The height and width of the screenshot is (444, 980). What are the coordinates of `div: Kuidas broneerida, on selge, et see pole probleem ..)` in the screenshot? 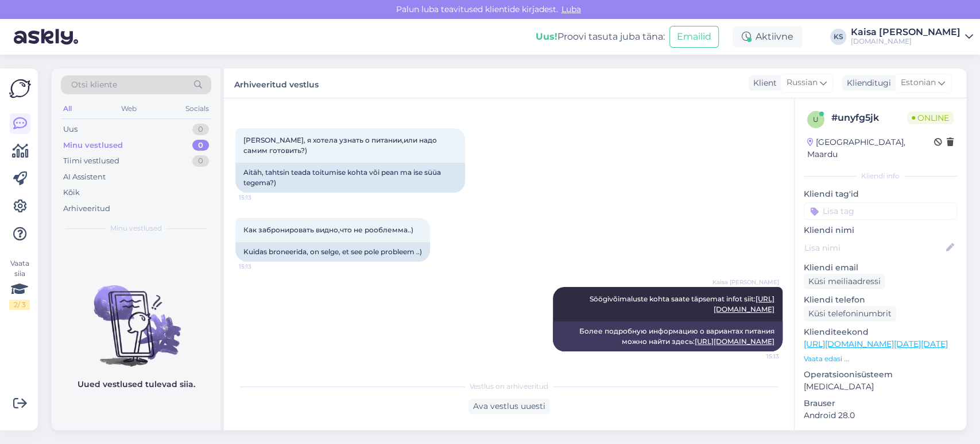 It's located at (333, 252).